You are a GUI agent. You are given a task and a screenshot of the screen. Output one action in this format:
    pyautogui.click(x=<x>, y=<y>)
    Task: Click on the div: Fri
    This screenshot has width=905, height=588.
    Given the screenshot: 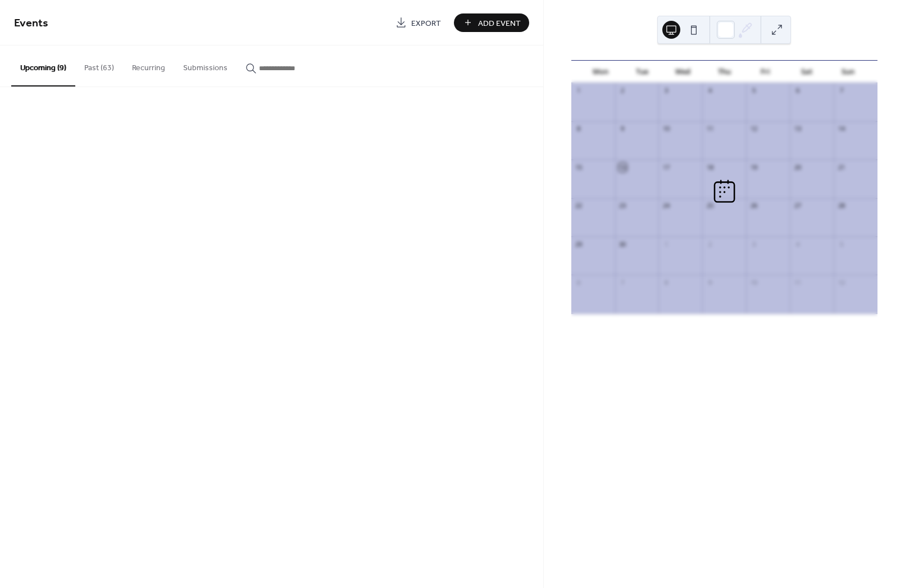 What is the action you would take?
    pyautogui.click(x=765, y=71)
    